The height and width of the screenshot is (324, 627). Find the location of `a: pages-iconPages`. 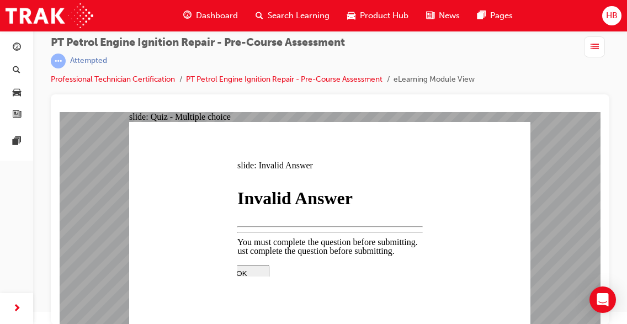

a: pages-iconPages is located at coordinates (495, 15).